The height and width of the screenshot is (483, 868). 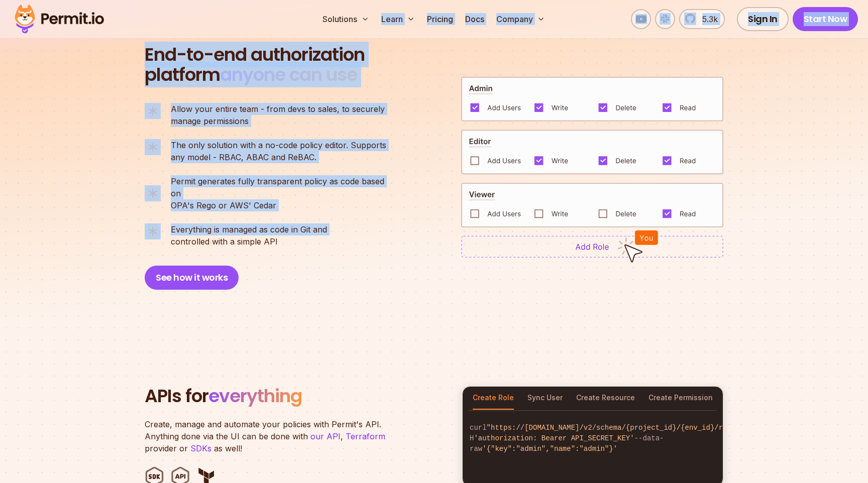 I want to click on p: Create, manage and automate your policies with Permit's API. Anything done via the UI can be done..., so click(x=270, y=437).